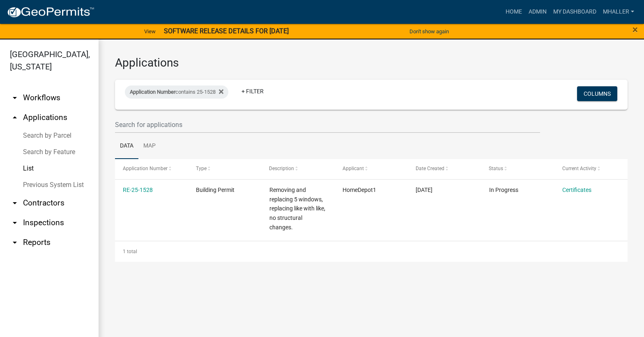  Describe the element at coordinates (576, 190) in the screenshot. I see `a: Certificates` at that location.